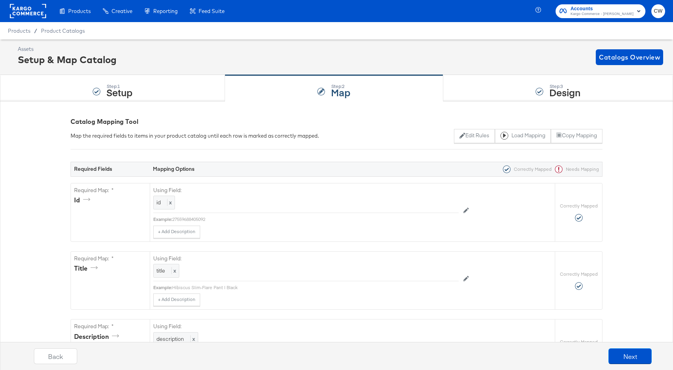  What do you see at coordinates (122, 11) in the screenshot?
I see `span: Creative` at bounding box center [122, 11].